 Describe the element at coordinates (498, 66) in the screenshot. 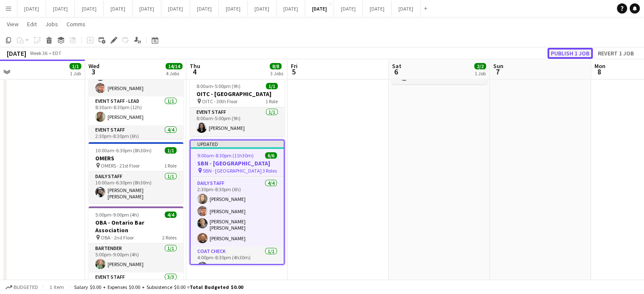

I see `span: Sun` at that location.